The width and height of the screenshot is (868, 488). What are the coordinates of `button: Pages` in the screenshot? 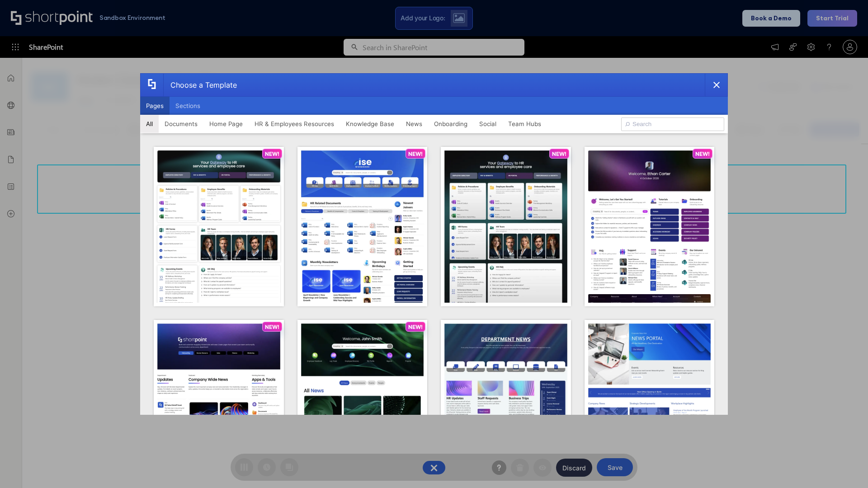 It's located at (154, 106).